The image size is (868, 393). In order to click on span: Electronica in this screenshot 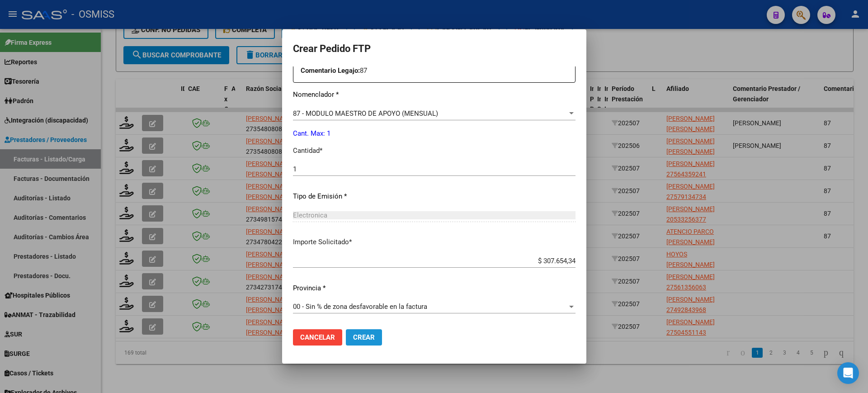, I will do `click(310, 215)`.